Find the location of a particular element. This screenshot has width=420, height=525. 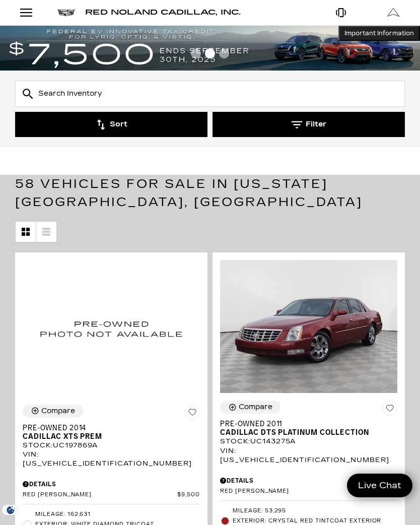

img: 2011 Cadillac DTS Platinum Collection is located at coordinates (309, 326).